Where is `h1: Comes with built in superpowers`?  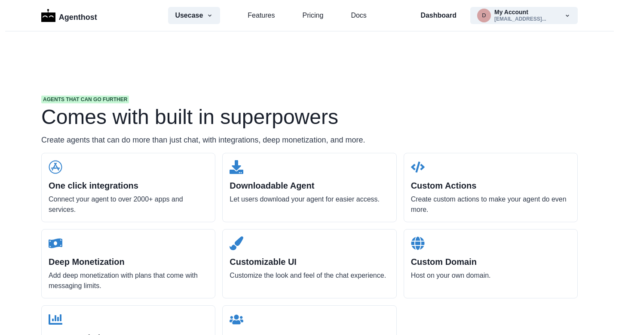 h1: Comes with built in superpowers is located at coordinates (310, 117).